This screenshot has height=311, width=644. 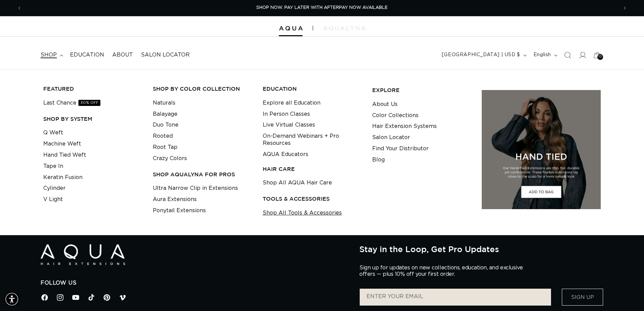 What do you see at coordinates (291, 103) in the screenshot?
I see `a: Explore all Education` at bounding box center [291, 103].